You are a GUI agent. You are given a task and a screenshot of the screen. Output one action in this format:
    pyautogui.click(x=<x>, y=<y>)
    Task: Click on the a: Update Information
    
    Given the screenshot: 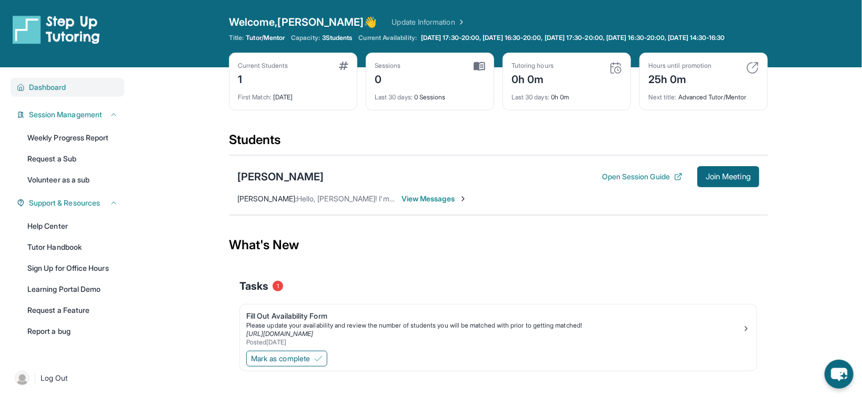 What is the action you would take?
    pyautogui.click(x=429, y=22)
    